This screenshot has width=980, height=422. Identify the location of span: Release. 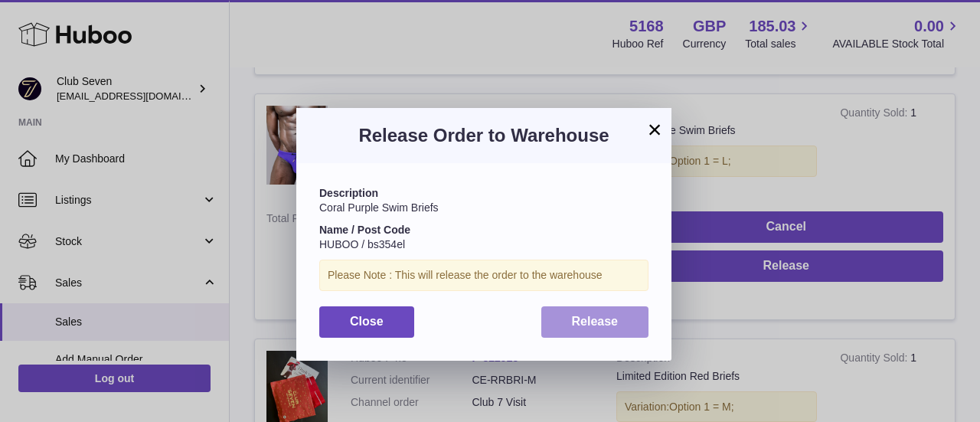
(595, 321).